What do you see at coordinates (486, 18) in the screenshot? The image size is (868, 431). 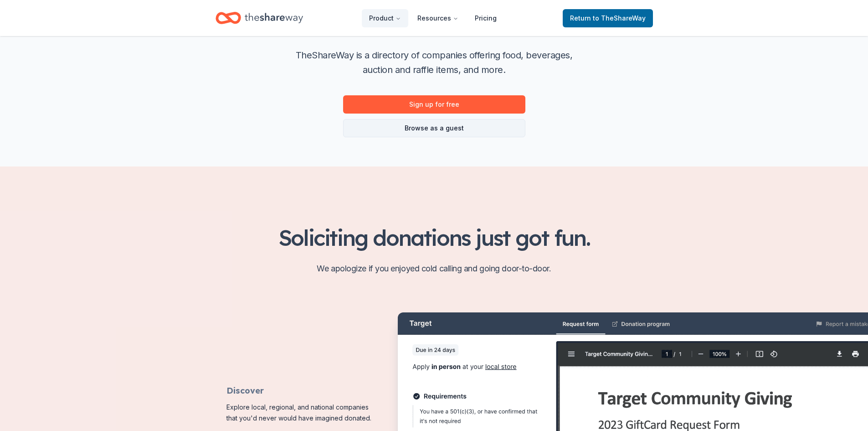 I see `a: Pricing` at bounding box center [486, 18].